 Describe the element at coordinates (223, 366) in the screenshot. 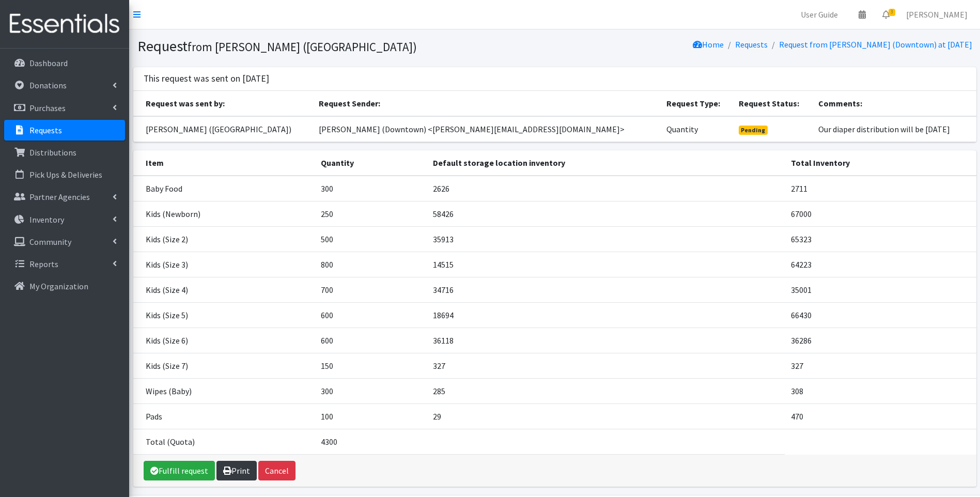

I see `td: Kids (Size 7)` at that location.